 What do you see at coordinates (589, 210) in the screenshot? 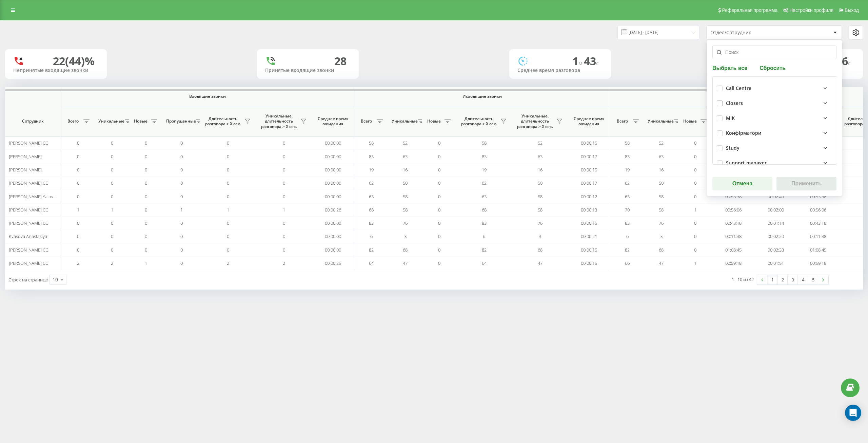
I see `td: 00:00:13` at bounding box center [589, 210].